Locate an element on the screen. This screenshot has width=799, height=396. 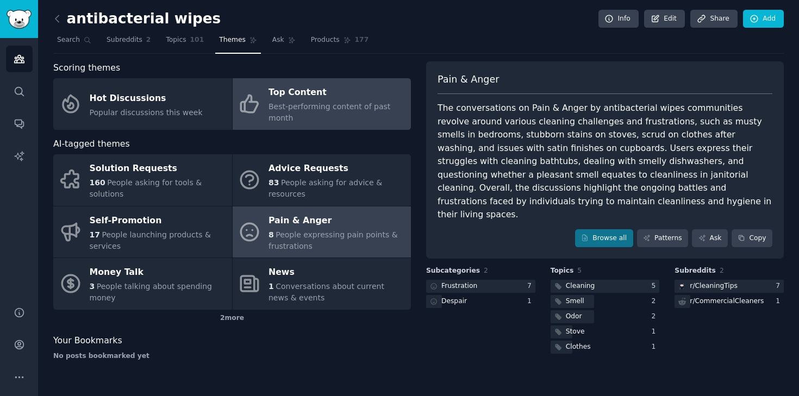
span: 177 is located at coordinates (362, 40).